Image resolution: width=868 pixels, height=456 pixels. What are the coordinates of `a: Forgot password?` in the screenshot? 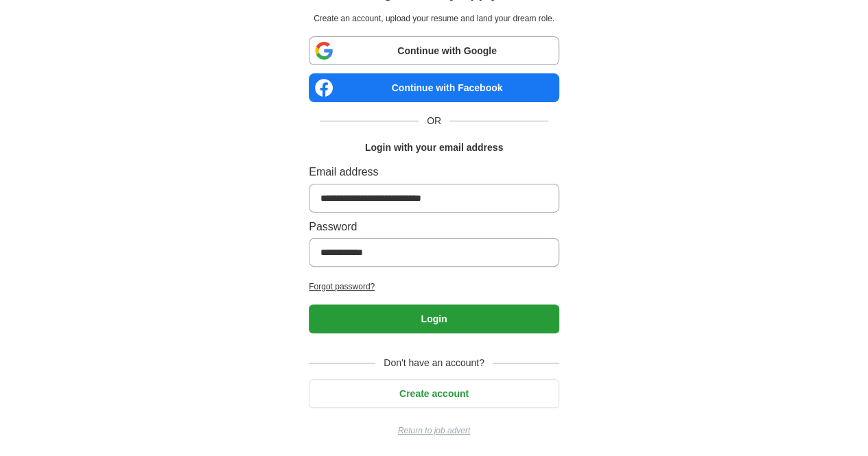 It's located at (434, 287).